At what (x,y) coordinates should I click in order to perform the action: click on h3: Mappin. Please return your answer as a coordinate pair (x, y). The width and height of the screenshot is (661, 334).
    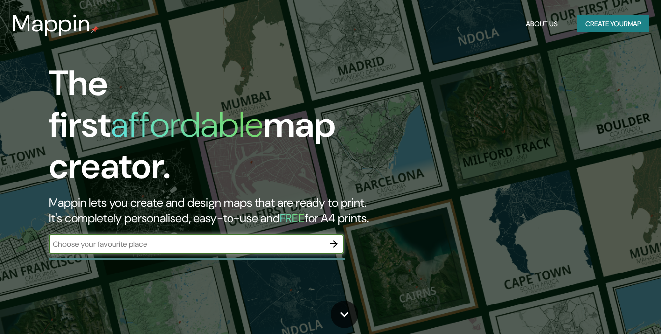
    Looking at the image, I should click on (51, 24).